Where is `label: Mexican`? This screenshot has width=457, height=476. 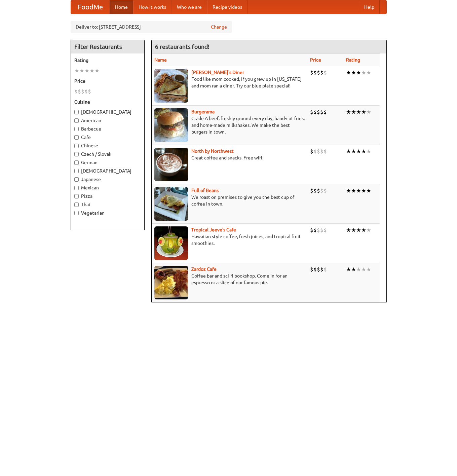 label: Mexican is located at coordinates (108, 188).